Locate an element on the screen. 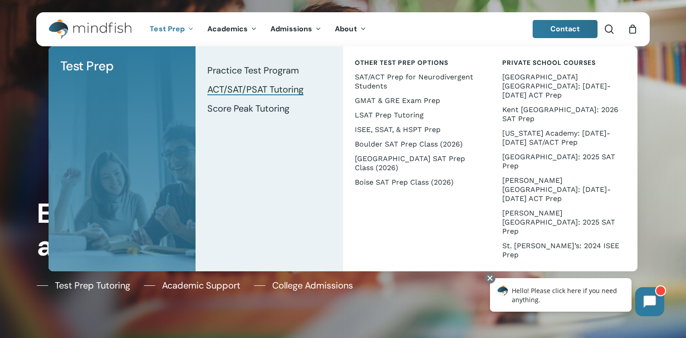 Image resolution: width=686 pixels, height=338 pixels. span: College Admissions is located at coordinates (313, 285).